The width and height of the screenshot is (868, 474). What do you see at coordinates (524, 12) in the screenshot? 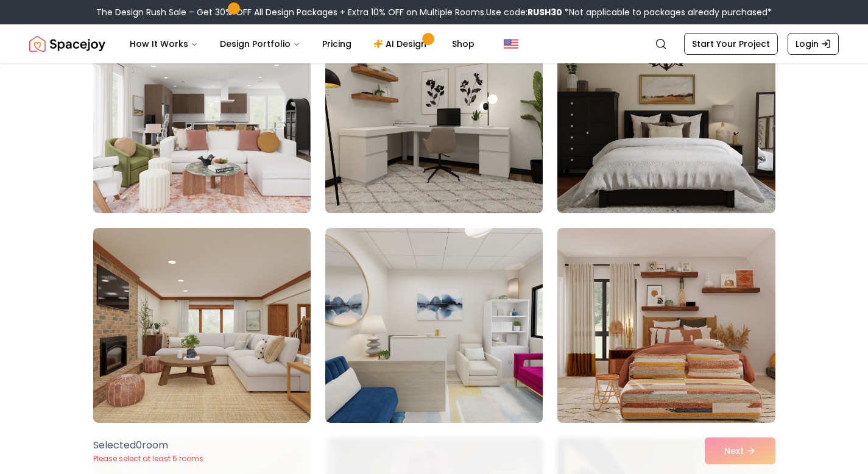
I see `span: Use code:` at bounding box center [524, 12].